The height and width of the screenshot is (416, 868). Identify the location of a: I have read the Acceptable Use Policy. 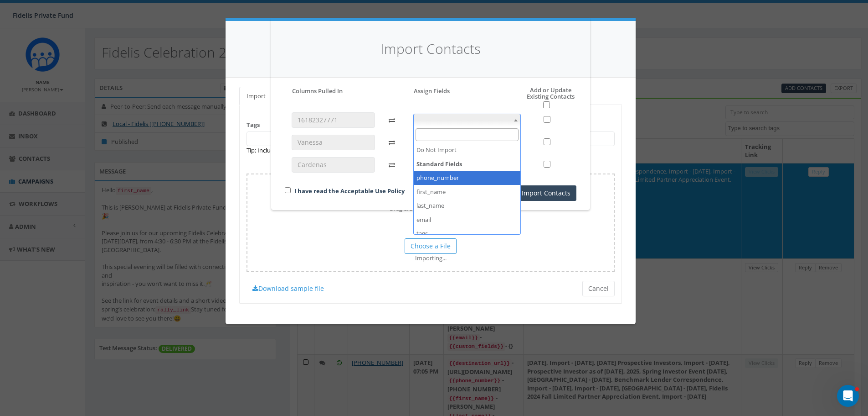
(350, 191).